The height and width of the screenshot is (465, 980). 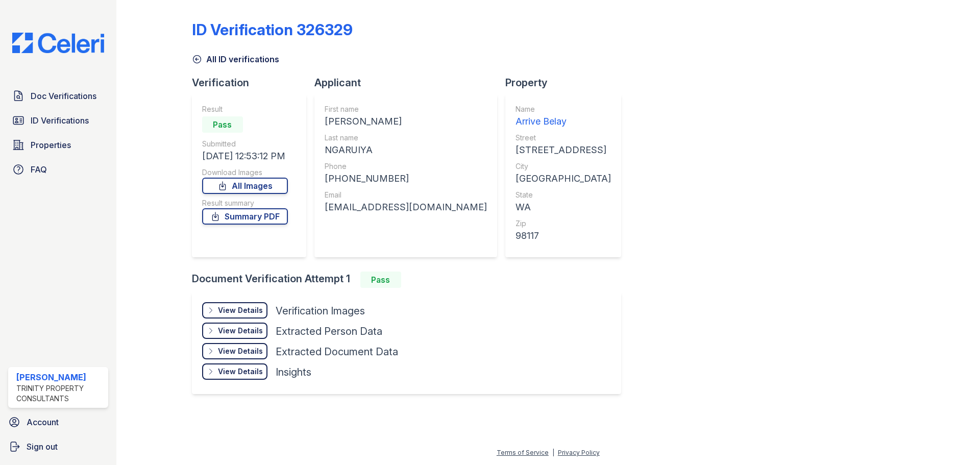 What do you see at coordinates (320, 311) in the screenshot?
I see `div: Verification Images` at bounding box center [320, 311].